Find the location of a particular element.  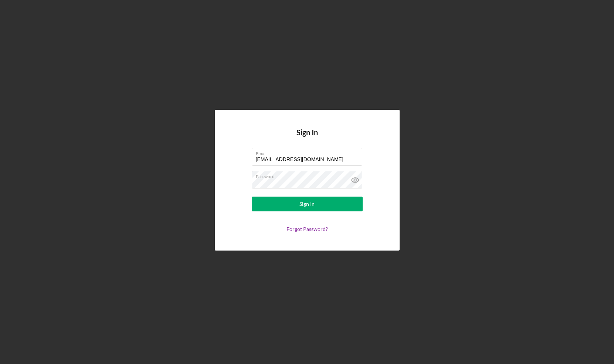

h4: Sign In is located at coordinates (307, 138).